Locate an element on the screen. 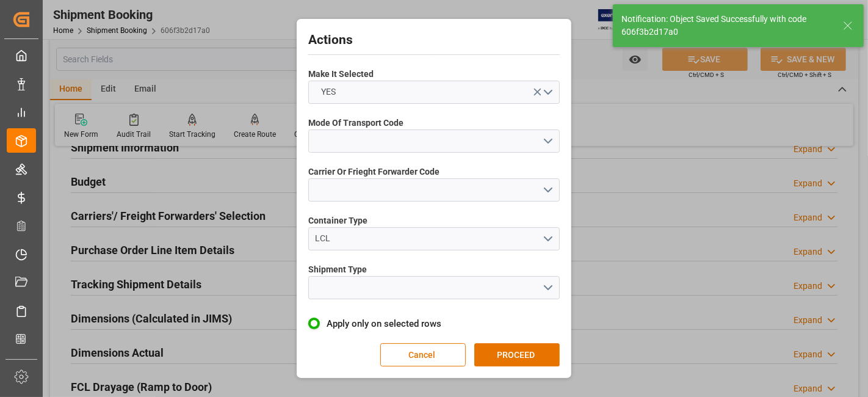 This screenshot has height=397, width=868. label: Apply only on selected rows is located at coordinates (434, 324).